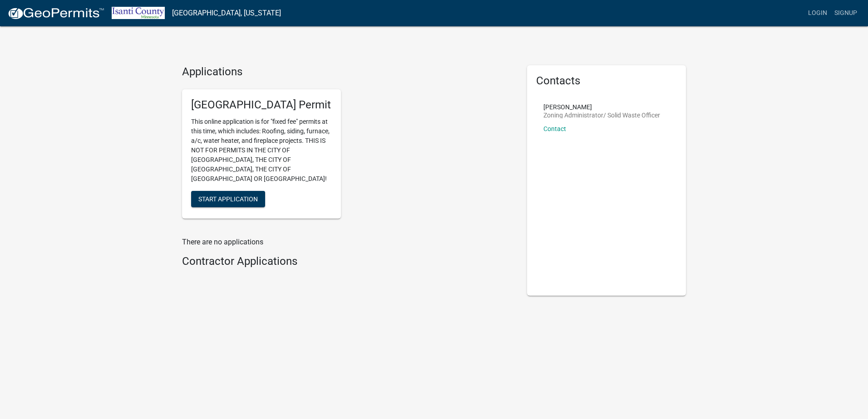 This screenshot has height=419, width=868. I want to click on p: There are no applications, so click(348, 242).